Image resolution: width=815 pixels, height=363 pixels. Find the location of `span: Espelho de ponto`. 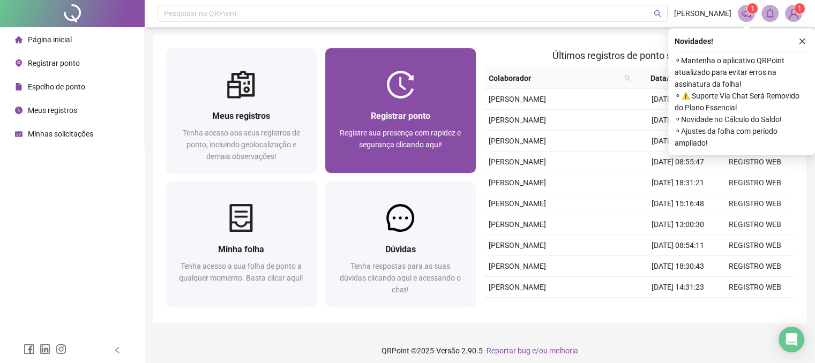

span: Espelho de ponto is located at coordinates (56, 87).